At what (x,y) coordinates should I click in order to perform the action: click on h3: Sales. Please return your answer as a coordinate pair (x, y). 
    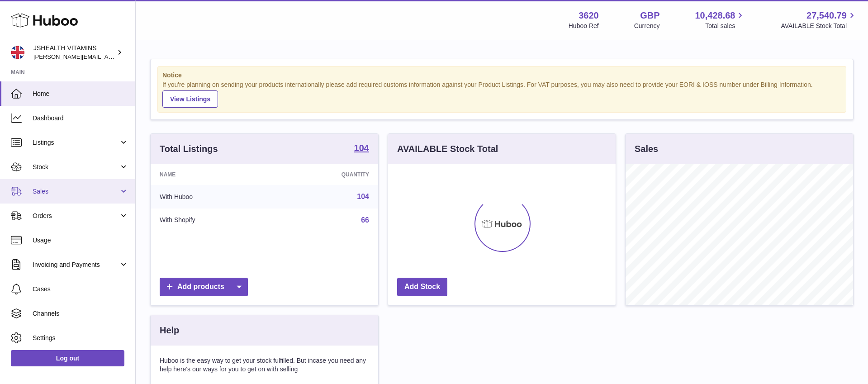
    Looking at the image, I should click on (646, 149).